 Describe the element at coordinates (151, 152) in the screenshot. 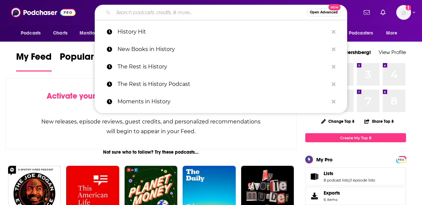

I see `div: Not sure who to follow? Try these podcasts...` at that location.